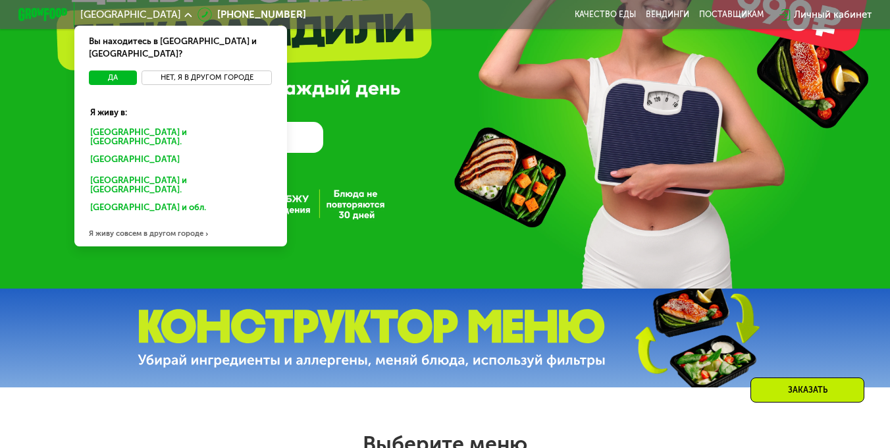  What do you see at coordinates (207, 78) in the screenshot?
I see `button: Нет, я в другом городе` at bounding box center [207, 78].